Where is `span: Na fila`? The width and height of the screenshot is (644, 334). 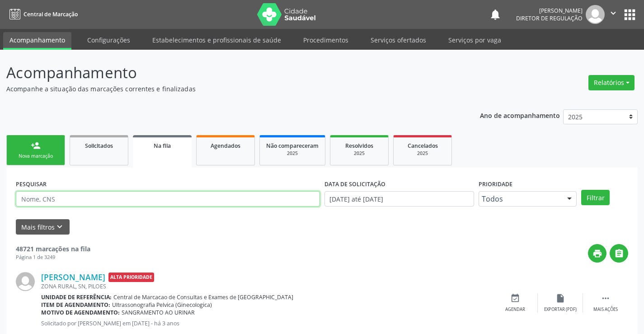
span: Na fila is located at coordinates (162, 145).